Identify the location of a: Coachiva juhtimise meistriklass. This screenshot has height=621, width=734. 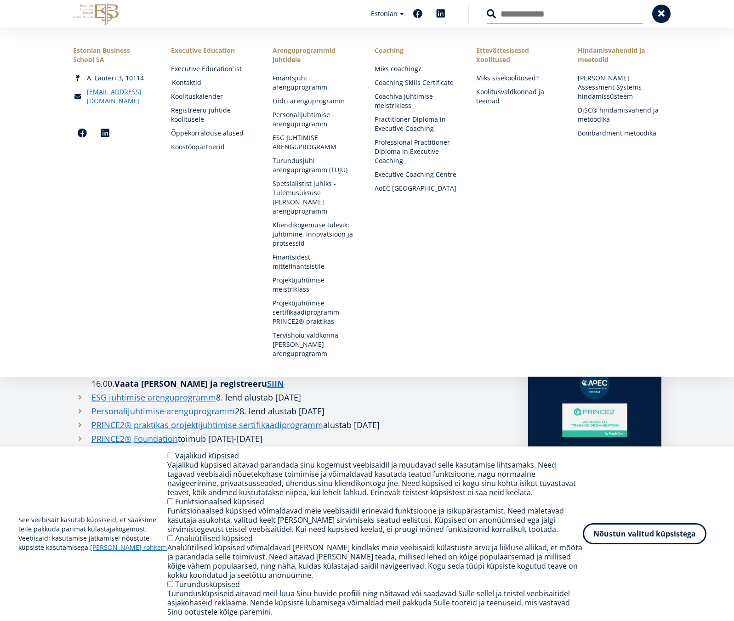
(416, 101).